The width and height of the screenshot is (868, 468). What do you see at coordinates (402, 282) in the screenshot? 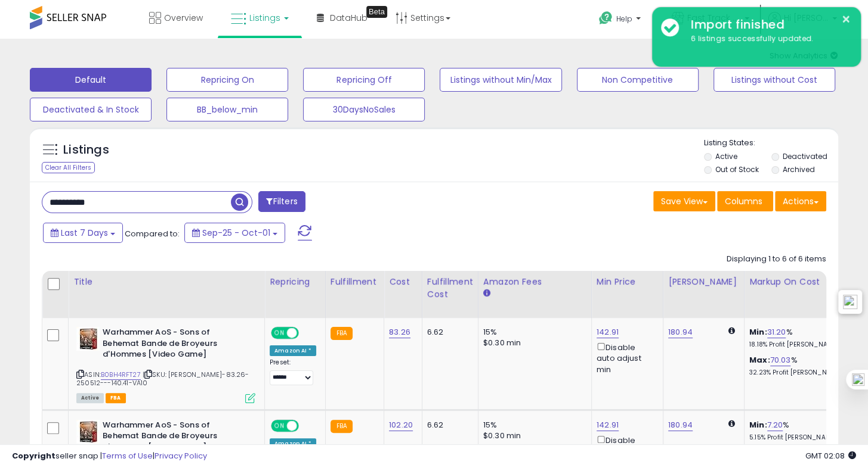
I see `div: Cost` at bounding box center [402, 282].